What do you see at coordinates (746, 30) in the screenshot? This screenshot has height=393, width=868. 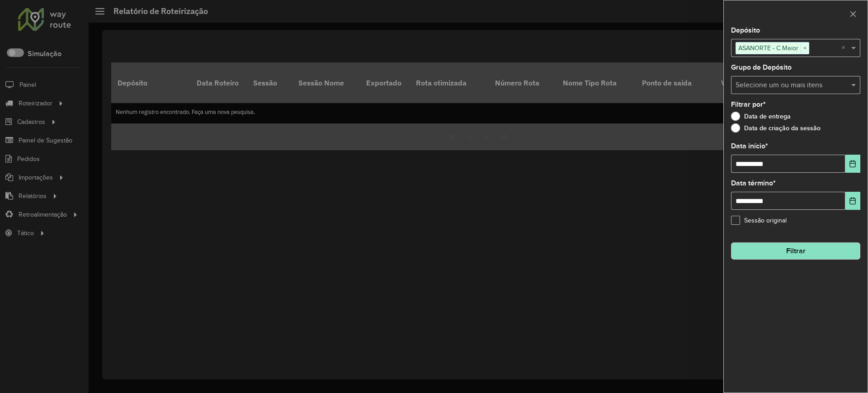 I see `label: Depósito` at bounding box center [746, 30].